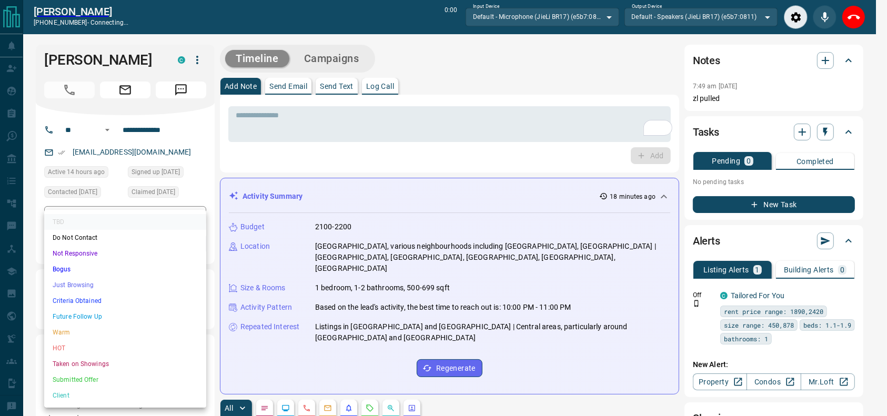 Image resolution: width=887 pixels, height=416 pixels. I want to click on li: Client, so click(125, 396).